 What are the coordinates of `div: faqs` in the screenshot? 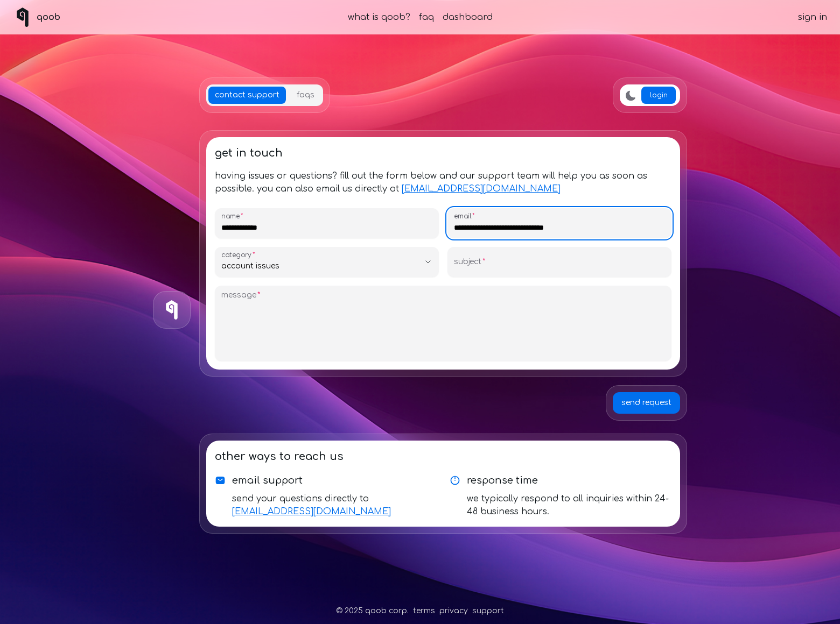 It's located at (305, 95).